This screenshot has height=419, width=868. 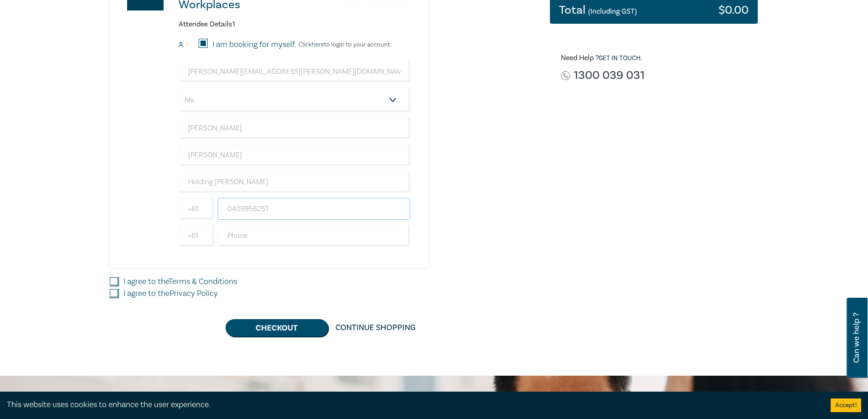 What do you see at coordinates (613, 11) in the screenshot?
I see `small: (Including GST)` at bounding box center [613, 11].